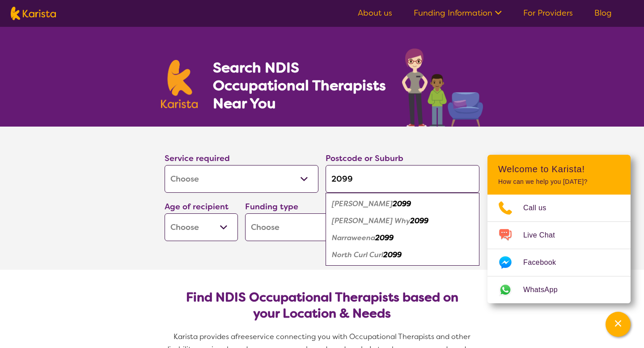 The width and height of the screenshot is (644, 348). I want to click on label: Age of recipient, so click(197, 206).